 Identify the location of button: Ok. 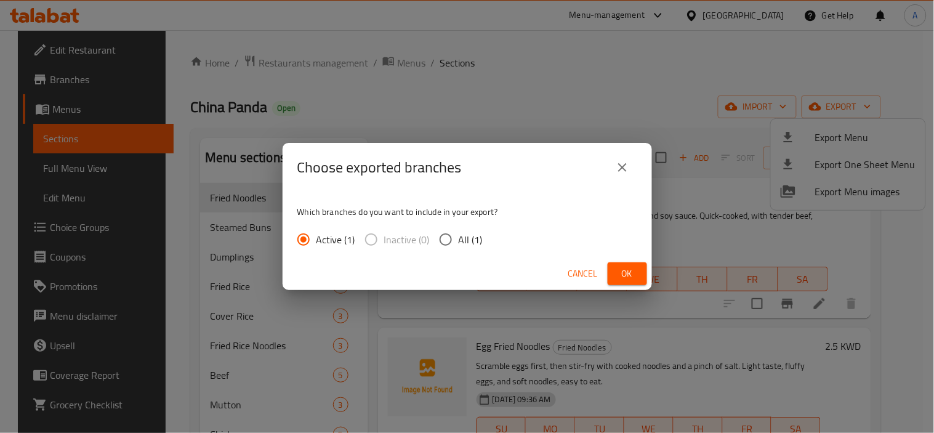
(628, 273).